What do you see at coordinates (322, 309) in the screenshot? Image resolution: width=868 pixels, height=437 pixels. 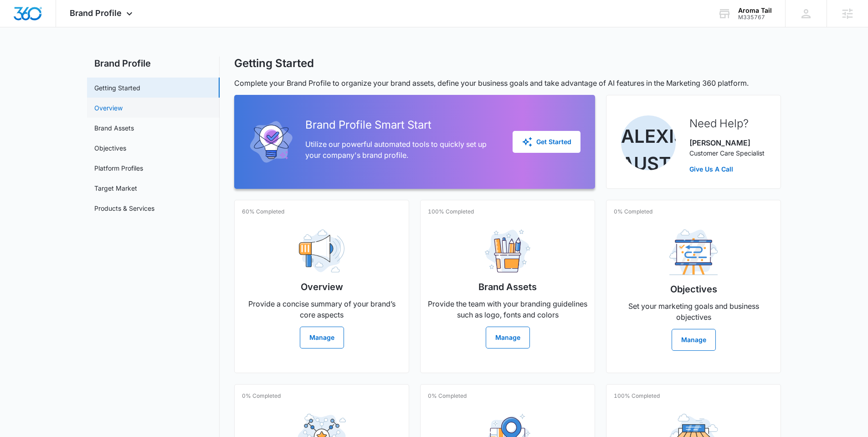 I see `p: Provide a concise summary of your brand’s core aspects` at bounding box center [322, 309].